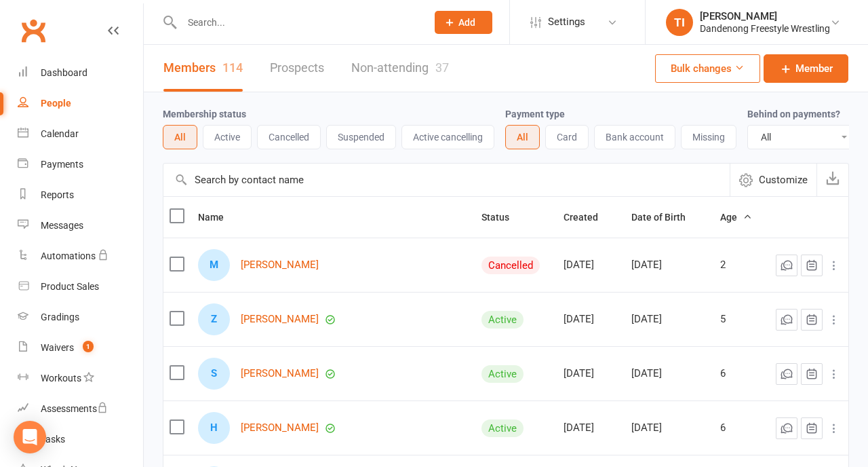 The height and width of the screenshot is (467, 868). What do you see at coordinates (502, 218) in the screenshot?
I see `button: Status` at bounding box center [502, 218].